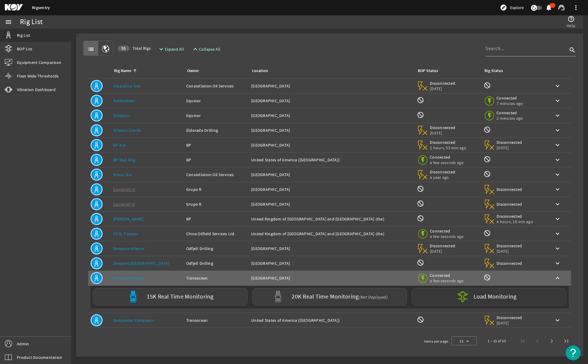  I want to click on a: 20K Real Time Monitoring(Not Deployed), so click(330, 297).